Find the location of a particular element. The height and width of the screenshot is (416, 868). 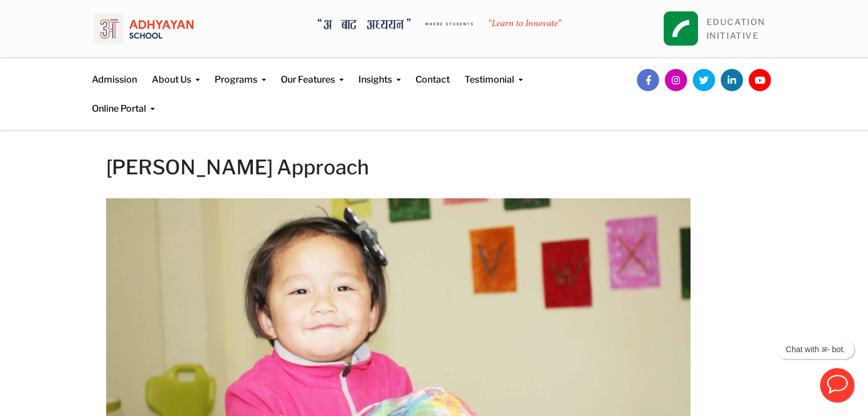

a: Our Features is located at coordinates (312, 72).